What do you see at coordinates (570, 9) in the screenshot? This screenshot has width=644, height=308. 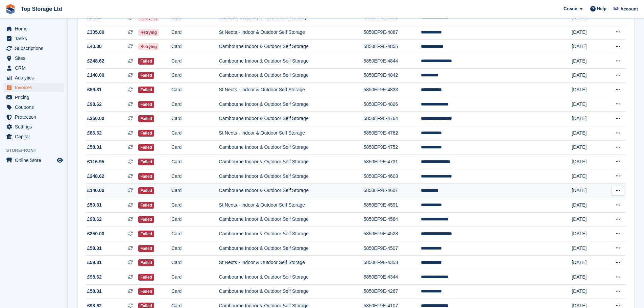 I see `span: Create` at bounding box center [570, 9].